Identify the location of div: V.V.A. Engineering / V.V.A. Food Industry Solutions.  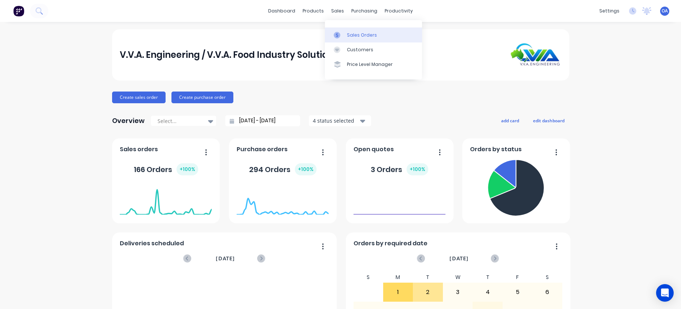
(229, 55).